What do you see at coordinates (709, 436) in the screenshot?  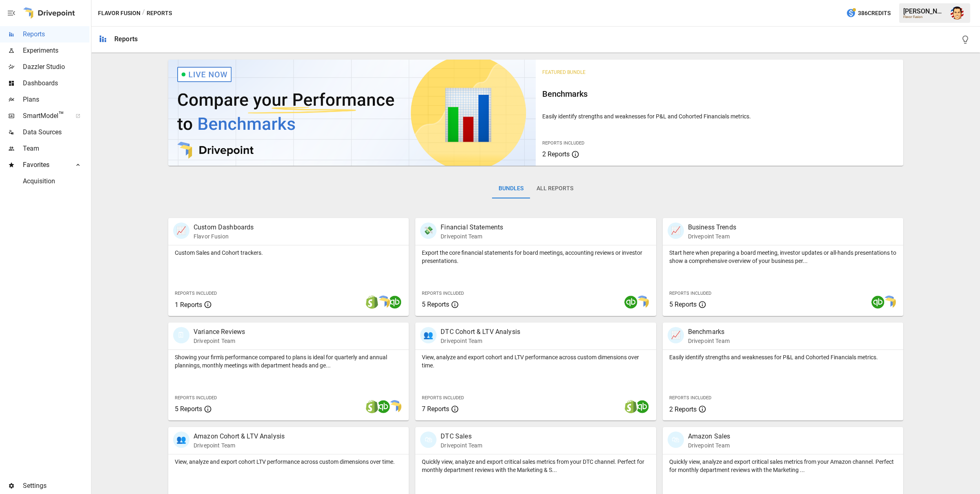 I see `p: Amazon Sales` at bounding box center [709, 436].